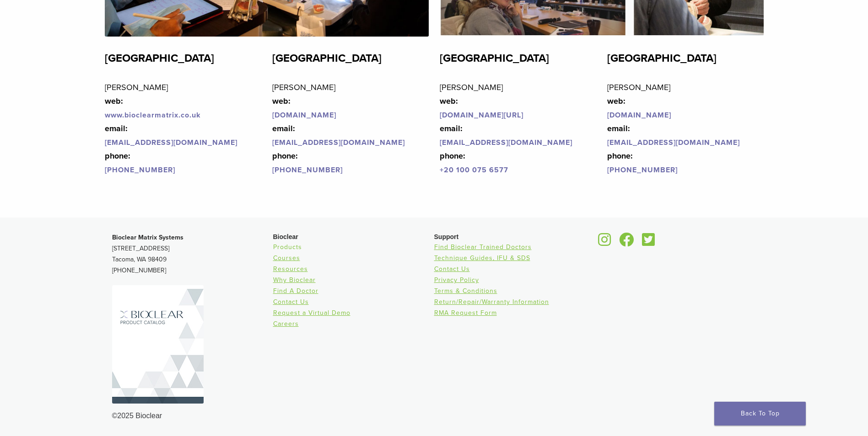 Image resolution: width=868 pixels, height=436 pixels. What do you see at coordinates (466, 291) in the screenshot?
I see `a: Terms & Conditions` at bounding box center [466, 291].